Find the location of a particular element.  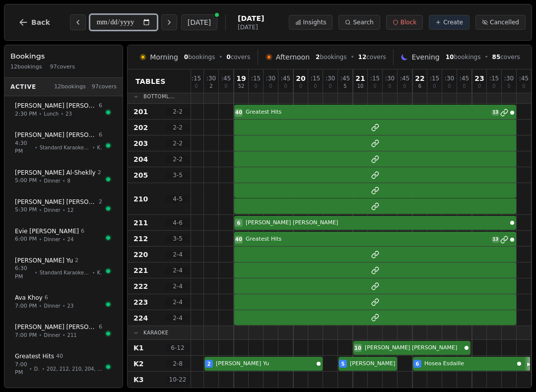

span: Active is located at coordinates (23, 87).